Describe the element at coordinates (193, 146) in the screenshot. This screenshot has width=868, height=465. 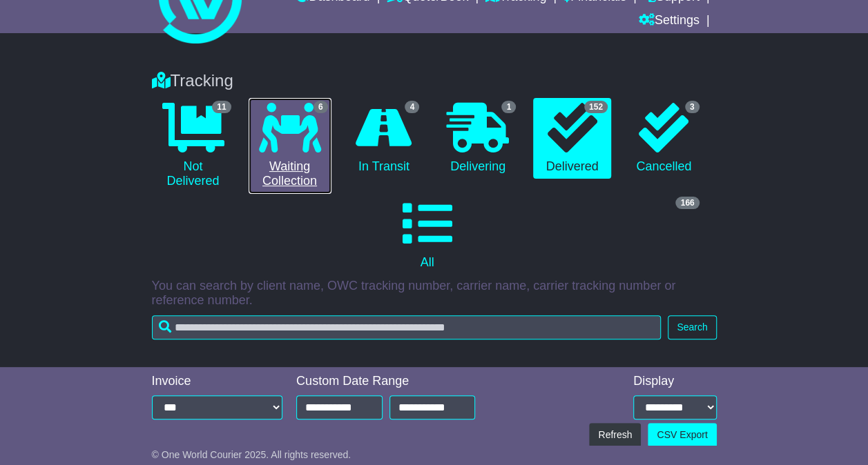
I see `a: 11 Not Delivered` at that location.